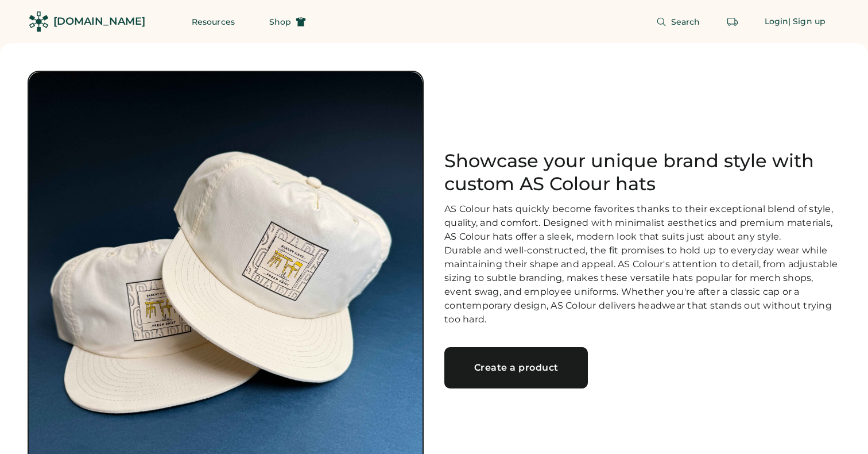 The height and width of the screenshot is (454, 868). What do you see at coordinates (213, 22) in the screenshot?
I see `button: Resources` at bounding box center [213, 22].